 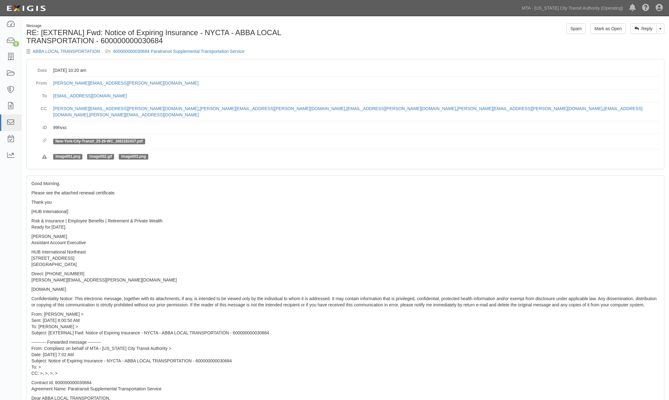 What do you see at coordinates (345, 385) in the screenshot?
I see `p: Contract Id: 600000000030684 Agreement Name: Paratransit Supplemental Transportation Service` at bounding box center [345, 385].